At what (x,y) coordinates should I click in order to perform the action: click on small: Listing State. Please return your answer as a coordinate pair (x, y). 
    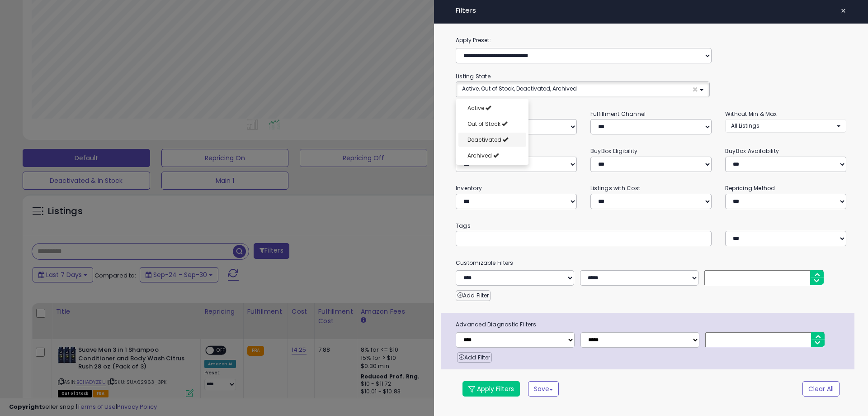
    Looking at the image, I should click on (473, 76).